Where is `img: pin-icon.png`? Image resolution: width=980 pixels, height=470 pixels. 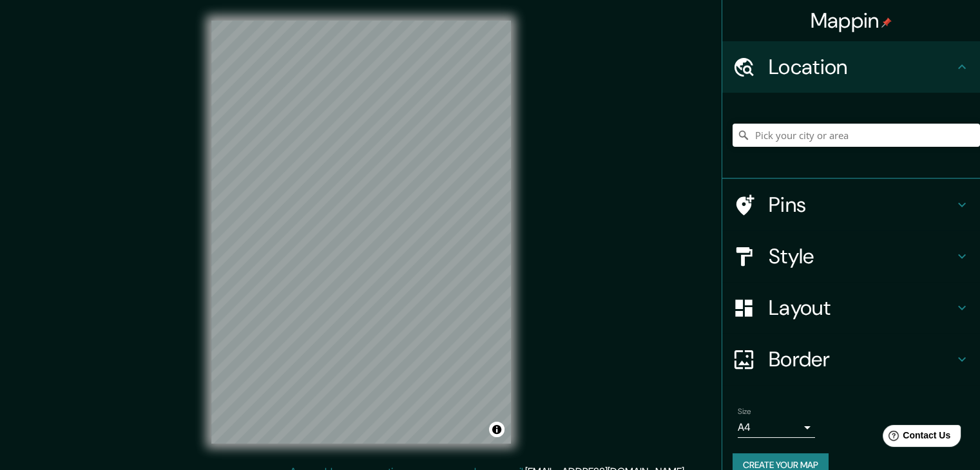 img: pin-icon.png is located at coordinates (886, 23).